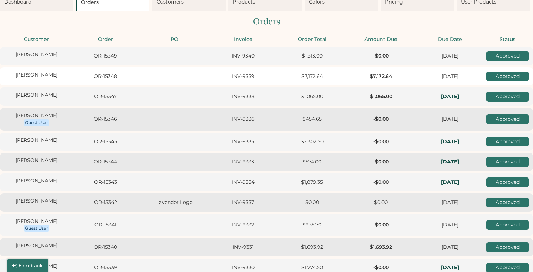 This screenshot has width=533, height=272. I want to click on div: OR-15341, so click(105, 225).